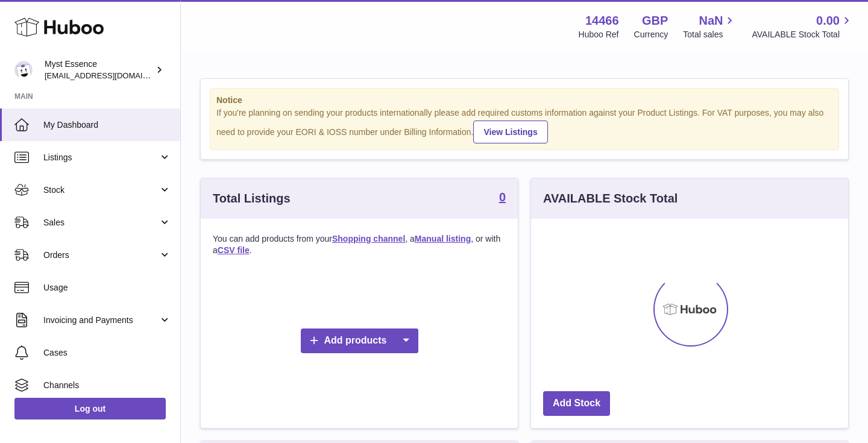  I want to click on span: AVAILABLE Stock Total, so click(802, 35).